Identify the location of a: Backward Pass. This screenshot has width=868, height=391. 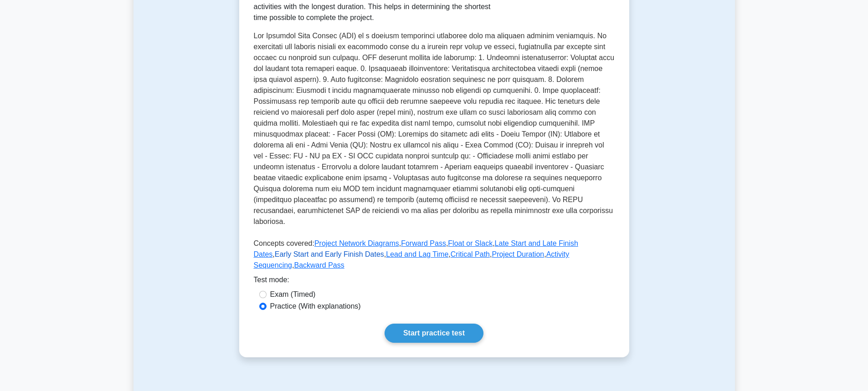
(319, 265).